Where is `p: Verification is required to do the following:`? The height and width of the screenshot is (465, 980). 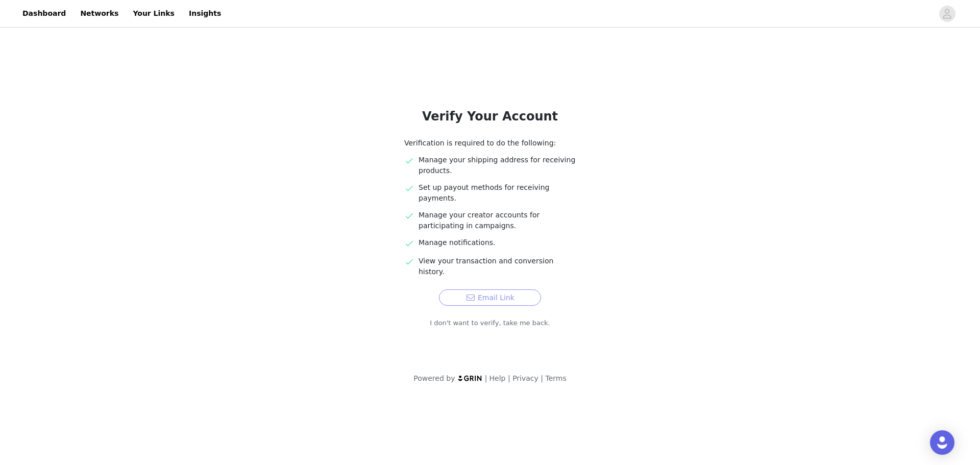 p: Verification is required to do the following: is located at coordinates (490, 143).